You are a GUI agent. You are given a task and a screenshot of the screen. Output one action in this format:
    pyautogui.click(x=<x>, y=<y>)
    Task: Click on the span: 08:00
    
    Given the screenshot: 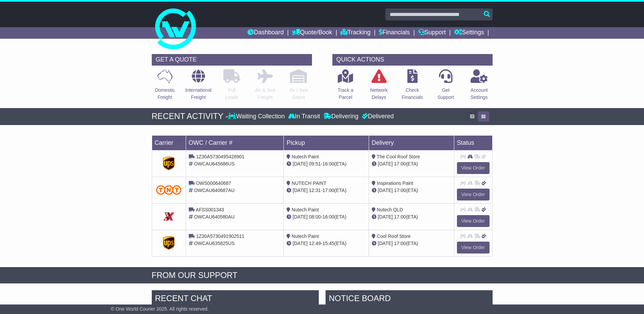 What is the action you would take?
    pyautogui.click(x=315, y=216)
    